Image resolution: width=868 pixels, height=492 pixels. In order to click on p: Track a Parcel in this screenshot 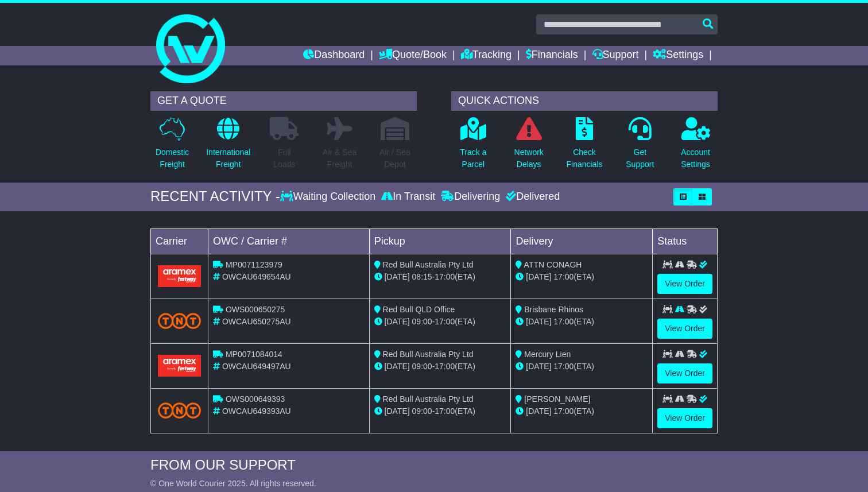, I will do `click(473, 159)`.